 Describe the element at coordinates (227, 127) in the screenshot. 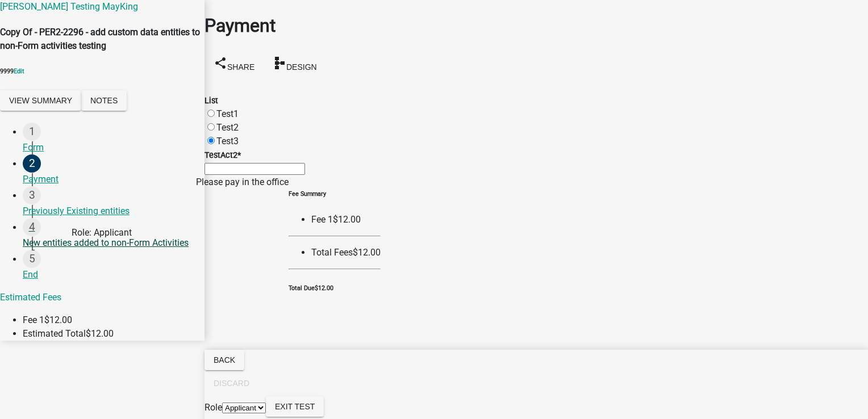

I see `label: Test2` at that location.